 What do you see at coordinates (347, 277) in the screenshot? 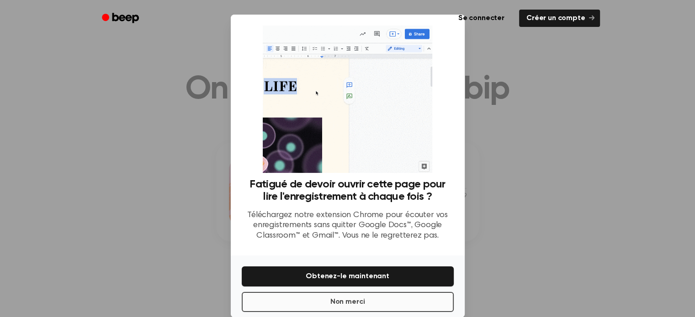
I see `font: Obtenez-le maintenant` at bounding box center [347, 277].